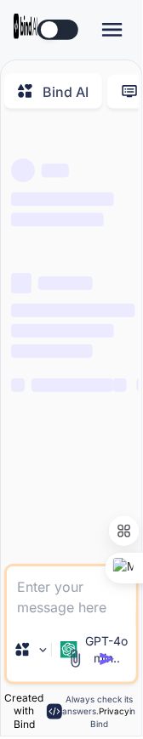 This screenshot has width=143, height=739. I want to click on img: icon, so click(107, 661).